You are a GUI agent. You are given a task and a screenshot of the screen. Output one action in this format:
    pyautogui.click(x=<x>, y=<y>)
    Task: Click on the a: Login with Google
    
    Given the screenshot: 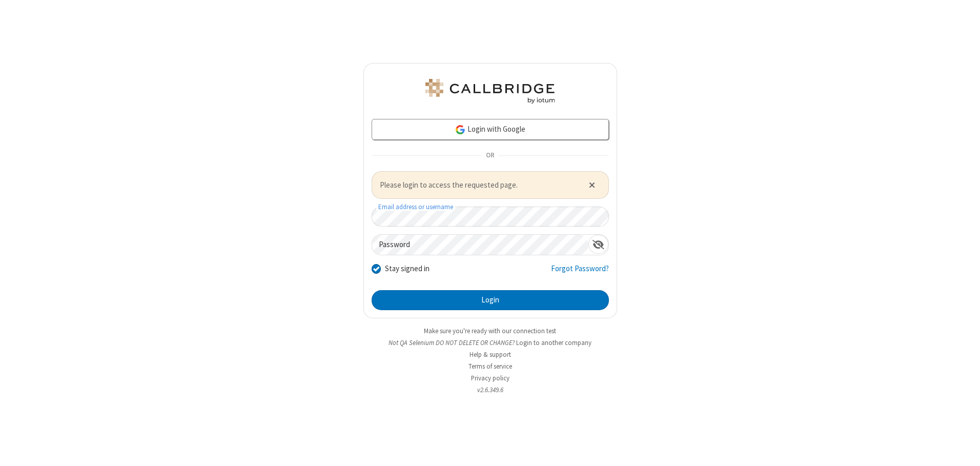 What is the action you would take?
    pyautogui.click(x=490, y=129)
    